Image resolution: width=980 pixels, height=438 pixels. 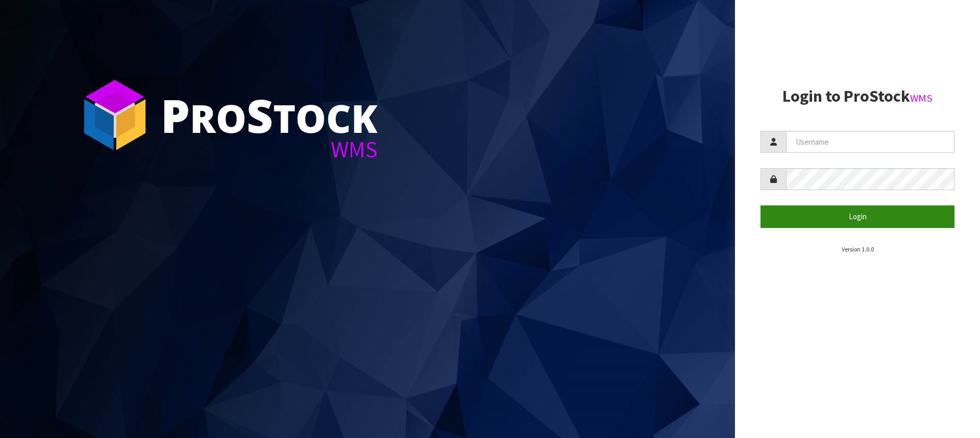 What do you see at coordinates (115, 115) in the screenshot?
I see `img: ProStock Cube` at bounding box center [115, 115].